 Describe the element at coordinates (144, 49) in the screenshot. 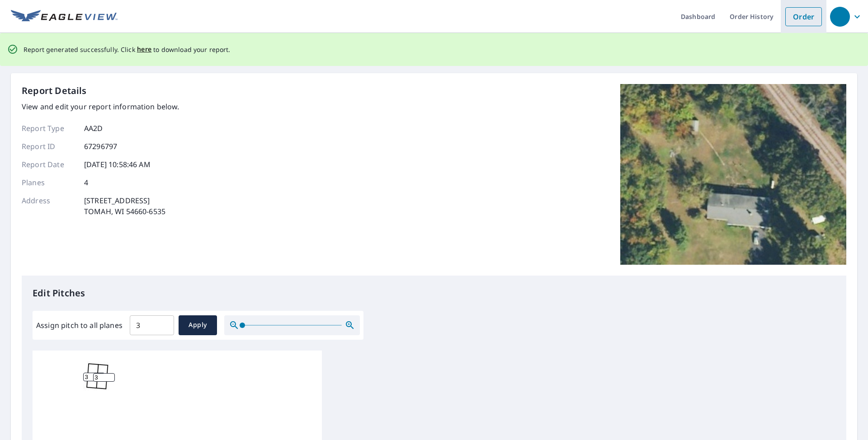

I see `span: here` at that location.